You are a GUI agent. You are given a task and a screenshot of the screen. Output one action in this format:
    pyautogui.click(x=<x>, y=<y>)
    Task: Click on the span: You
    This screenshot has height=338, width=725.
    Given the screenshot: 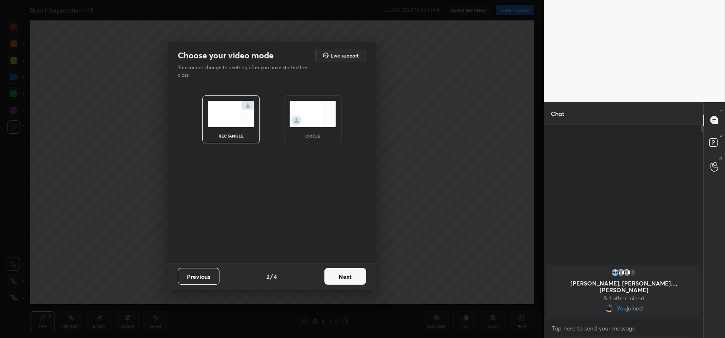 What is the action you would take?
    pyautogui.click(x=622, y=308)
    